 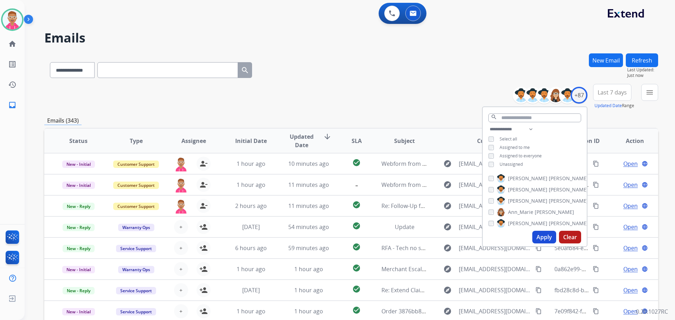 What do you see at coordinates (642, 60) in the screenshot?
I see `button: Refresh` at bounding box center [642, 60].